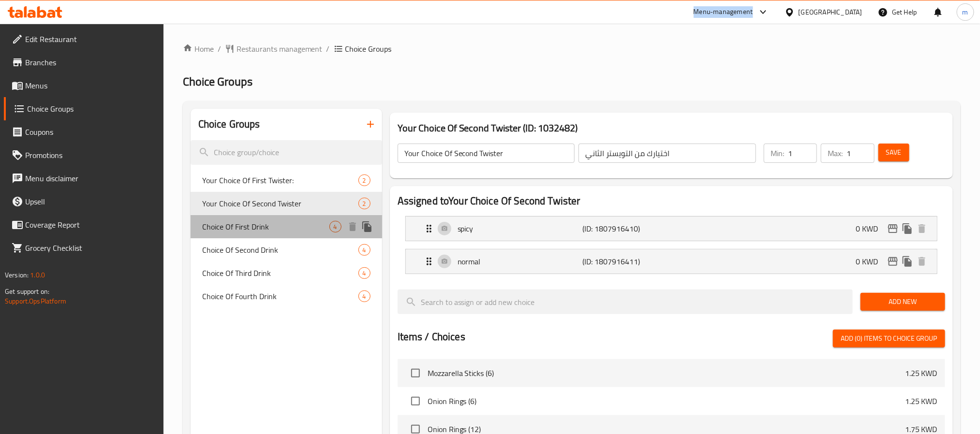 The height and width of the screenshot is (434, 980). I want to click on div: Your Choice Of Second Twister2, so click(287, 203).